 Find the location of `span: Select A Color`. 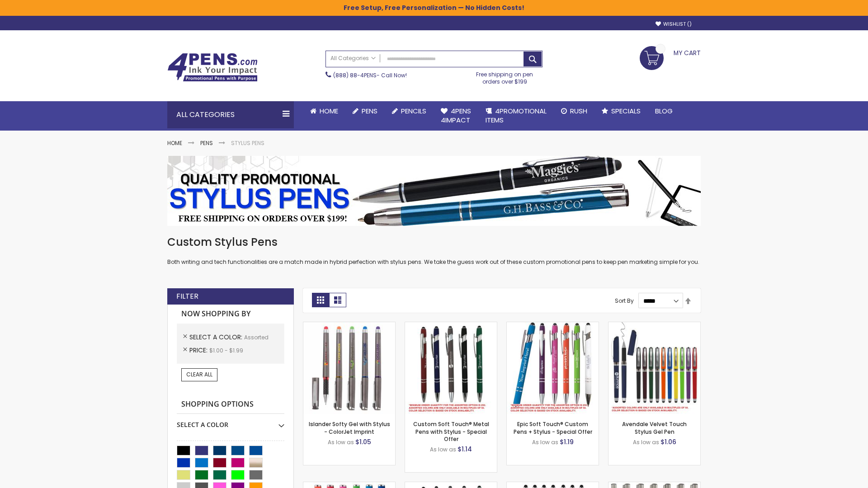

span: Select A Color is located at coordinates (216, 337).